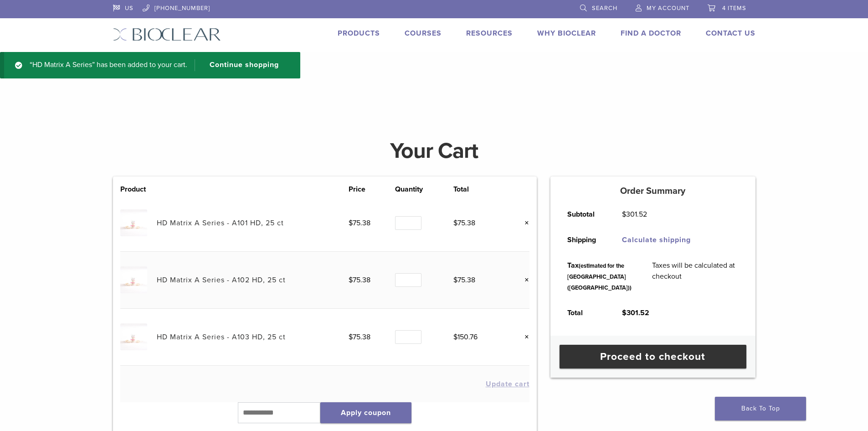 The height and width of the screenshot is (431, 868). What do you see at coordinates (653, 356) in the screenshot?
I see `a: Proceed to checkout` at bounding box center [653, 356].